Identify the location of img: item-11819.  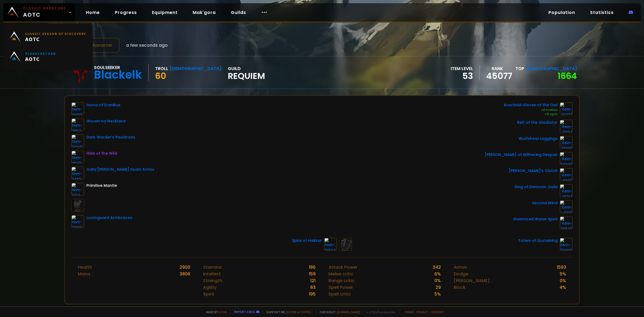
(567, 207).